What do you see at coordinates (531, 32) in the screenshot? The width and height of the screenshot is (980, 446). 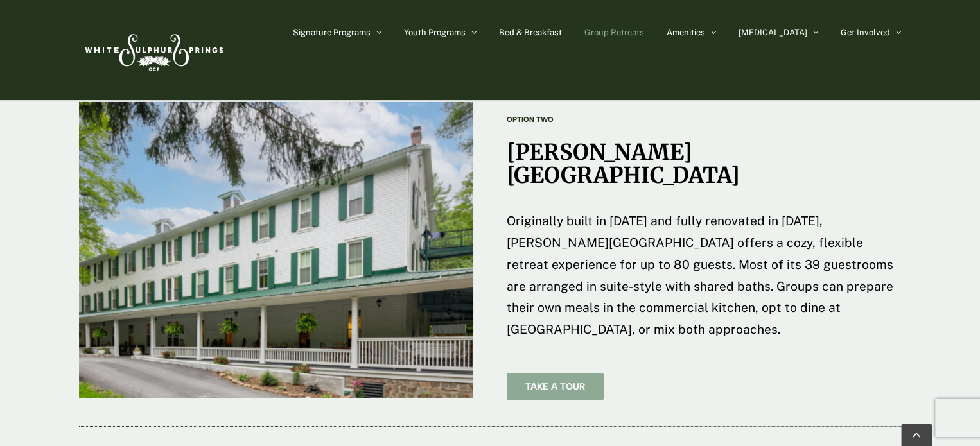 I see `span: Bed & Breakfast` at bounding box center [531, 32].